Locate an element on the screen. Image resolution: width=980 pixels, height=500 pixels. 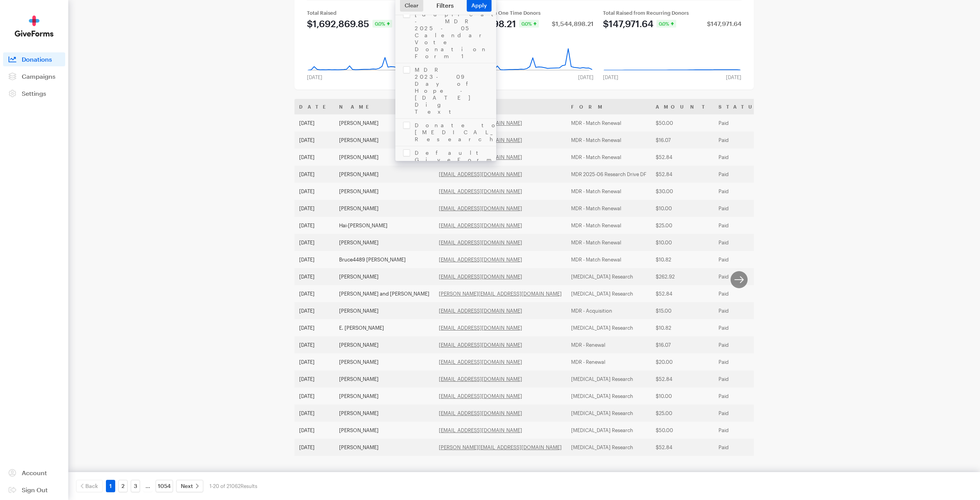
td: $30.00 is located at coordinates (683, 191).